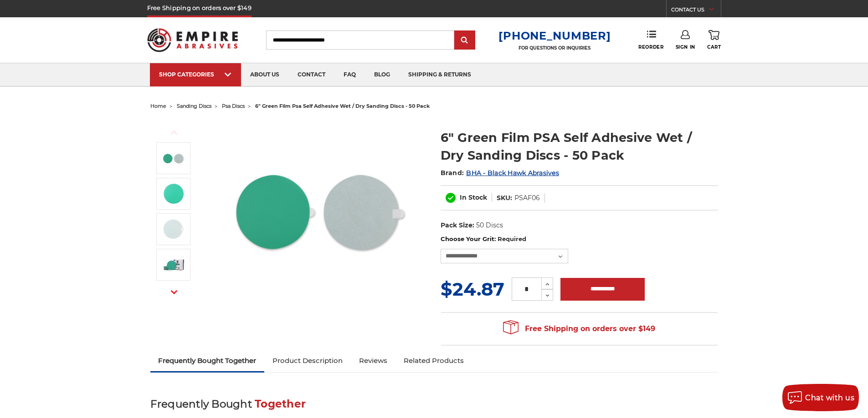 The image size is (868, 418). I want to click on a: contact, so click(311, 75).